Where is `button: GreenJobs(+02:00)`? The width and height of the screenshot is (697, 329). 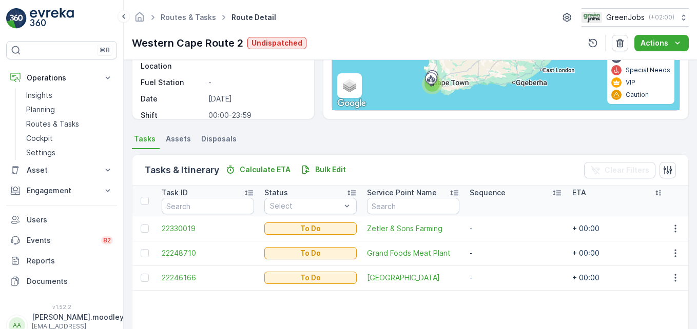 button: GreenJobs(+02:00) is located at coordinates (635, 17).